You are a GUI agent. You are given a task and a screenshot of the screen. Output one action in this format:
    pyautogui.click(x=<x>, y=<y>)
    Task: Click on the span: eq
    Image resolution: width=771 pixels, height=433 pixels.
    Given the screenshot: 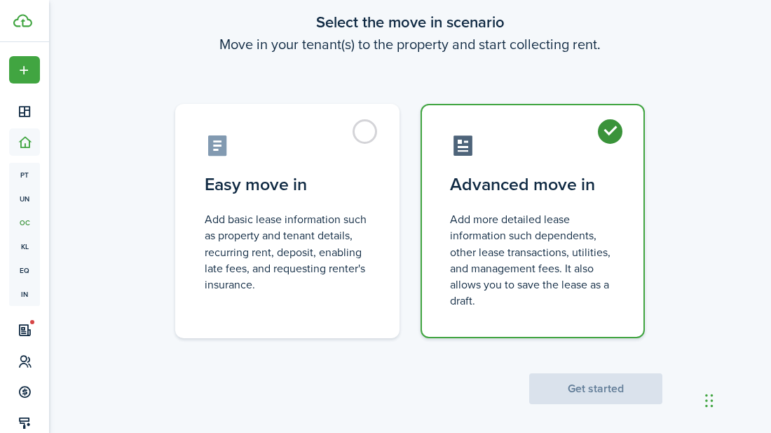 What is the action you would take?
    pyautogui.click(x=25, y=270)
    